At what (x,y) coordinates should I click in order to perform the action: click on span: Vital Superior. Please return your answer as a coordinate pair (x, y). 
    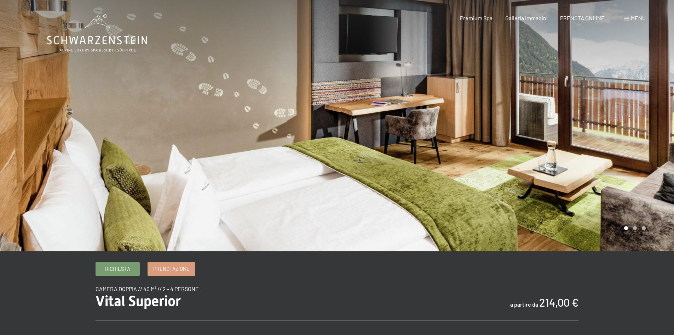
    Looking at the image, I should click on (138, 301).